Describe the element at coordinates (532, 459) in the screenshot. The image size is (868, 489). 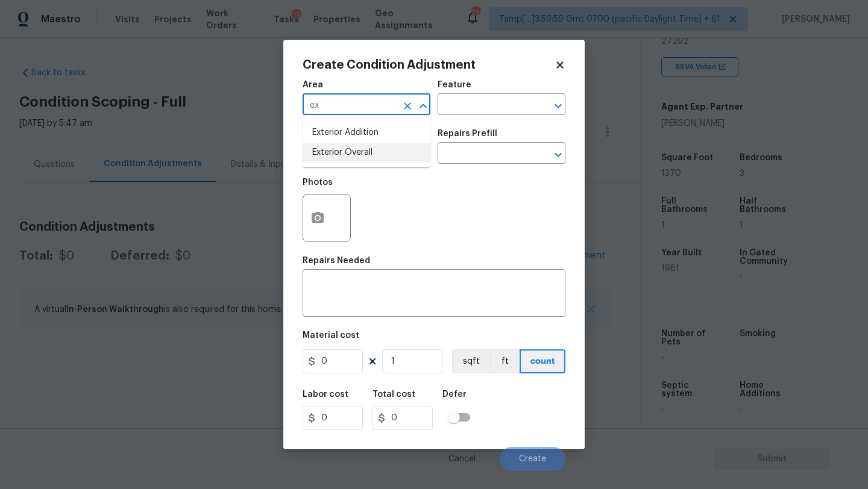
I see `span: Create` at that location.